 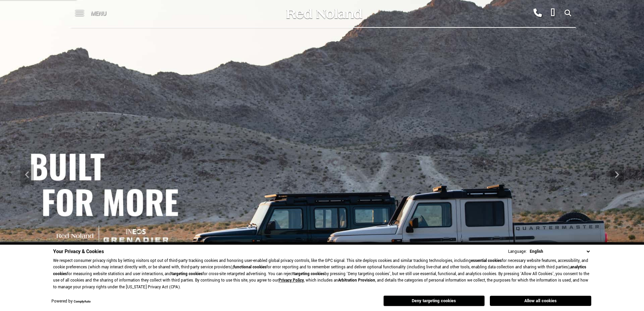 What do you see at coordinates (291, 279) in the screenshot?
I see `u: Privacy Policy` at bounding box center [291, 279].